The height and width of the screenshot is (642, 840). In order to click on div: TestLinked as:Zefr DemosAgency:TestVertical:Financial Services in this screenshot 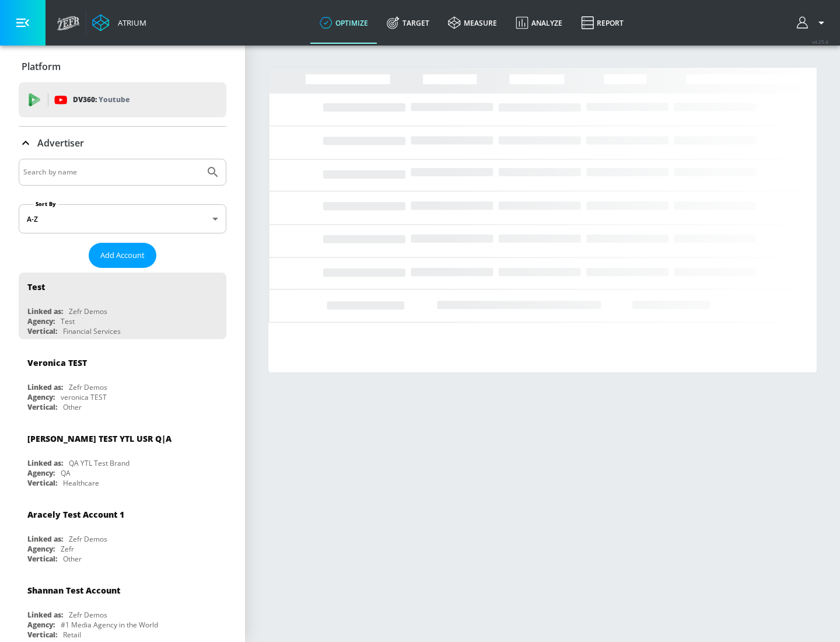, I will do `click(123, 306)`.